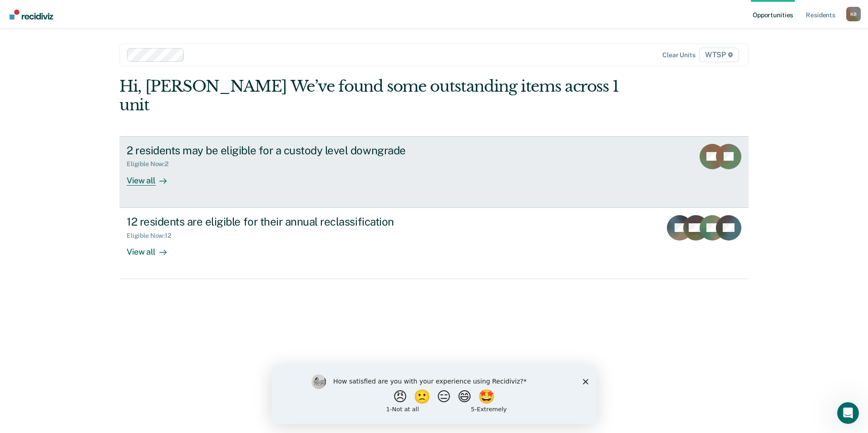 The height and width of the screenshot is (433, 868). I want to click on button: Profile dropdown button, so click(853, 14).